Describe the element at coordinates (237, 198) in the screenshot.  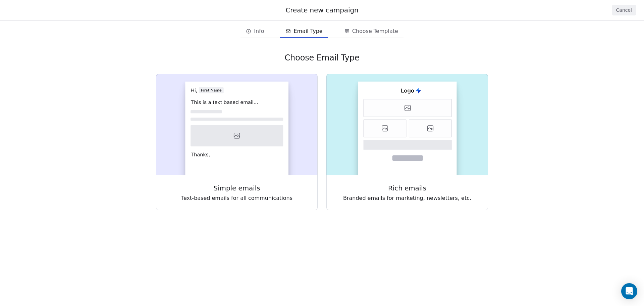
I see `span: Text-based emails for all communications` at that location.